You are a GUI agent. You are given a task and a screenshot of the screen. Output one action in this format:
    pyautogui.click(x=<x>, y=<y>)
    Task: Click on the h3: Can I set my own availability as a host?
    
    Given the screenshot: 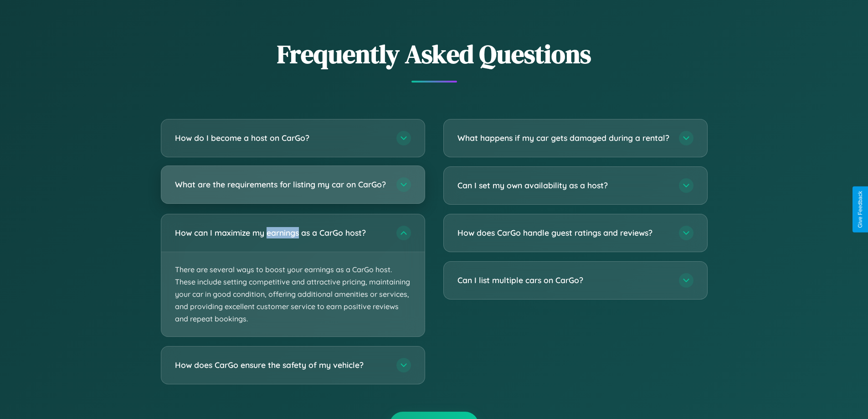 What is the action you would take?
    pyautogui.click(x=564, y=185)
    